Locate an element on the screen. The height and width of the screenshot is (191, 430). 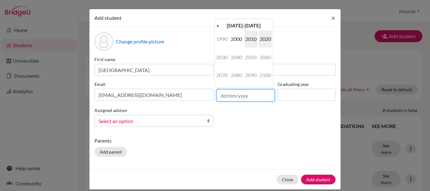
label: Surname is located at coordinates (276, 59).